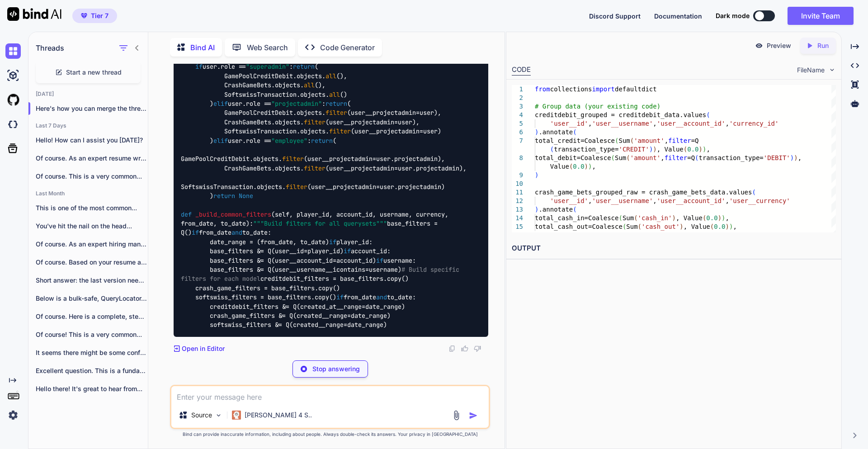  I want to click on div: 15, so click(517, 227).